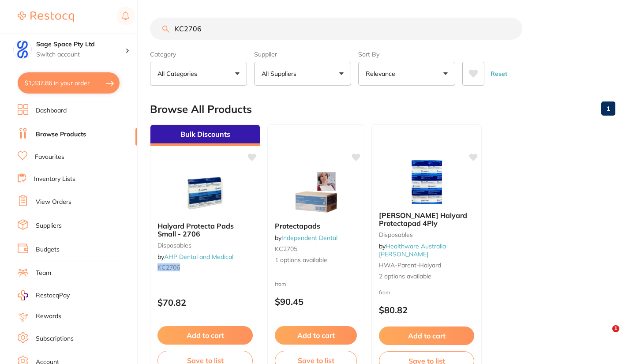 This screenshot has width=633, height=364. I want to click on p: All Suppliers, so click(281, 74).